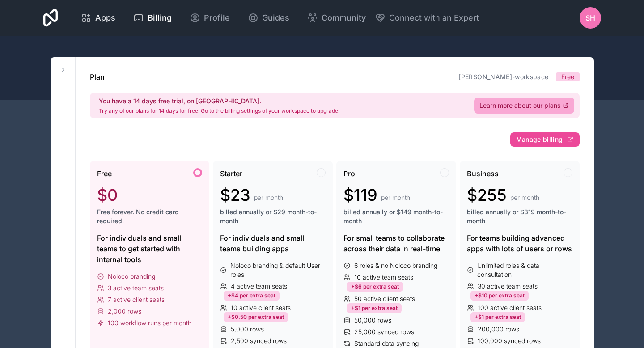  I want to click on a: Apps, so click(98, 18).